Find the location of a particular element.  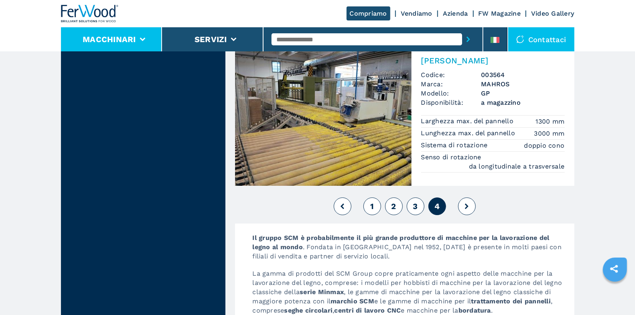

p: Larghezza max. del pannello is located at coordinates (468, 121).